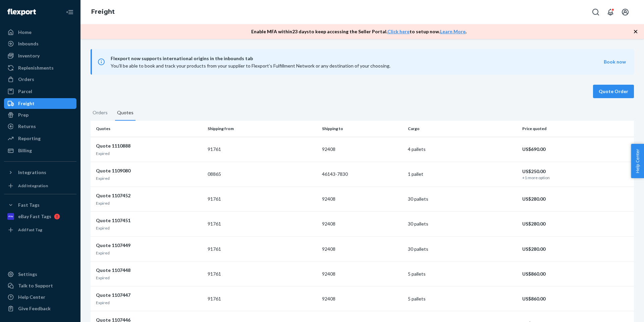 This screenshot has height=322, width=644. Describe the element at coordinates (29, 205) in the screenshot. I see `div: Fast Tags` at that location.